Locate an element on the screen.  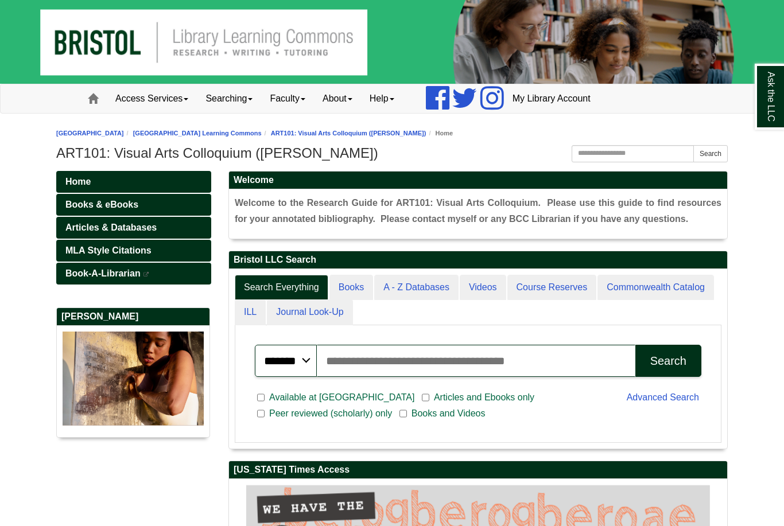
span: Books & eBooks is located at coordinates (102, 204).